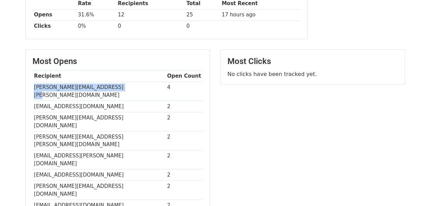 The height and width of the screenshot is (206, 430). Describe the element at coordinates (313, 61) in the screenshot. I see `h3: Most Clicks` at that location.